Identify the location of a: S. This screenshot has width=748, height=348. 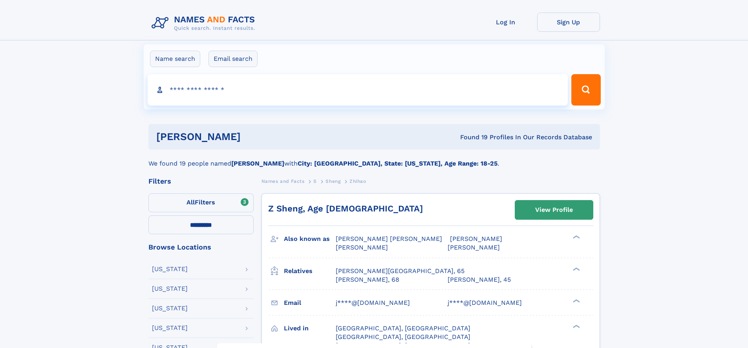
(315, 181).